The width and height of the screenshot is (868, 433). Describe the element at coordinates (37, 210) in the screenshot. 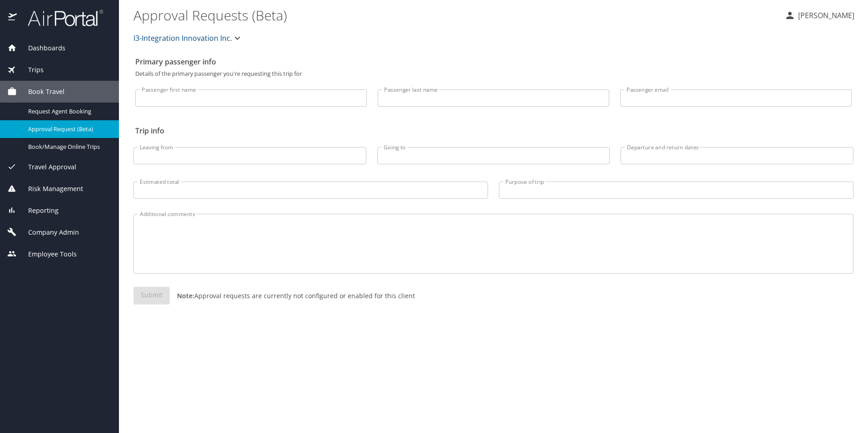

I see `span: Reporting` at that location.